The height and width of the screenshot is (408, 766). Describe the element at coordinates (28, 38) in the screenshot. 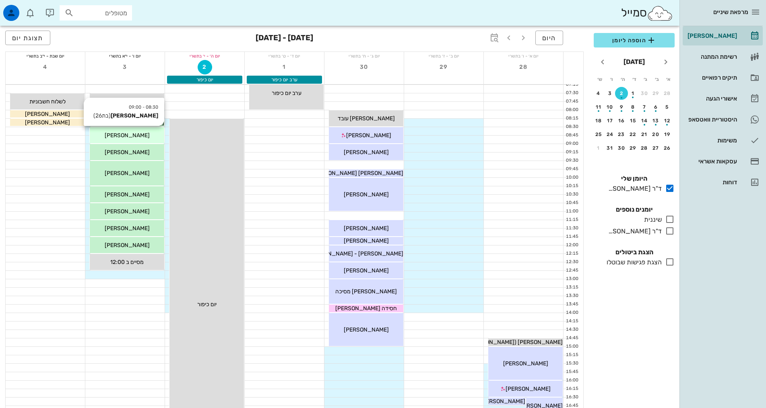

I see `button: תצוגת יום` at that location.